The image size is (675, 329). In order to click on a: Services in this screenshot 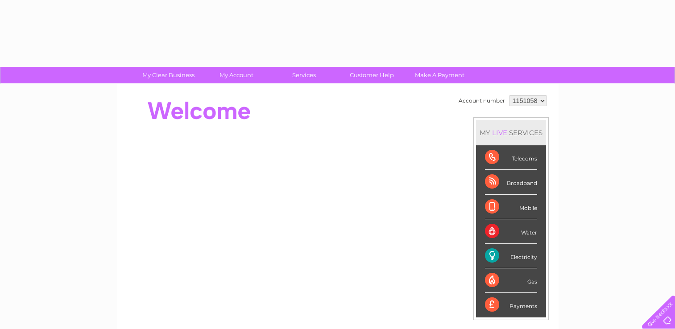, I will do `click(304, 75)`.